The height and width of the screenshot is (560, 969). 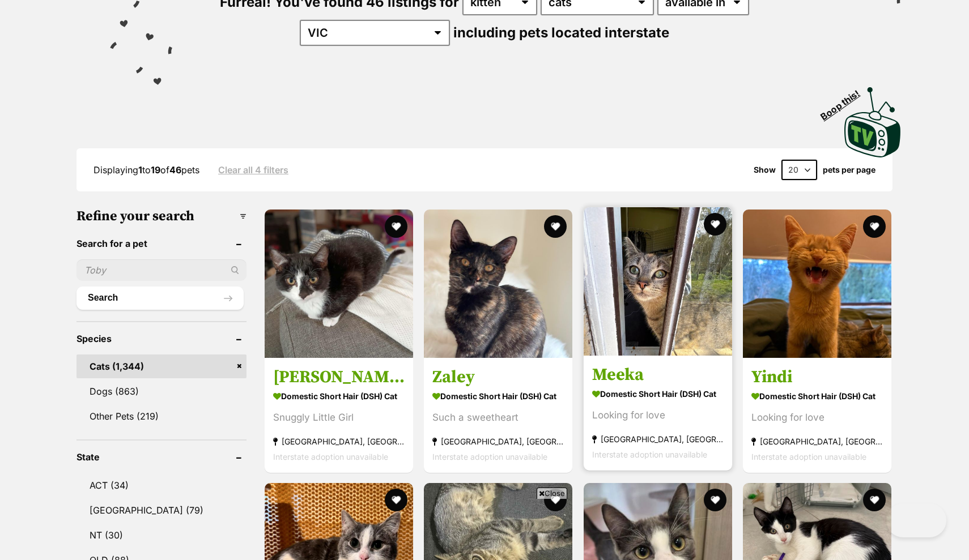 What do you see at coordinates (873, 123) in the screenshot?
I see `img: PetRescue TV logo` at bounding box center [873, 123].